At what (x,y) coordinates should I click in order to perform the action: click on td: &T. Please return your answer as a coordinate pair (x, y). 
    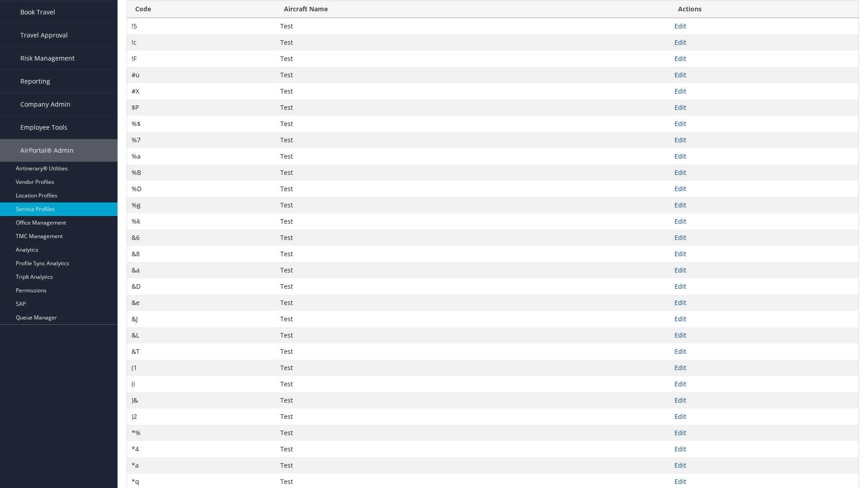
    Looking at the image, I should click on (201, 352).